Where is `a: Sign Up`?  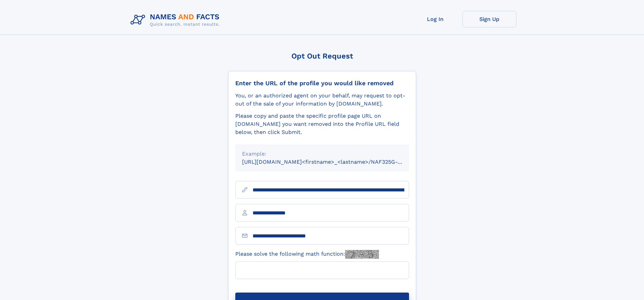
a: Sign Up is located at coordinates (490, 19).